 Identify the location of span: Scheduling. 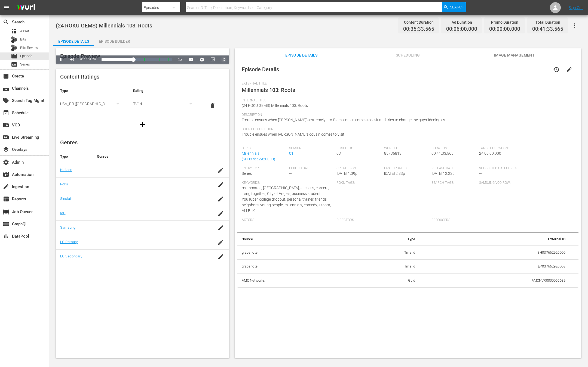
(408, 55).